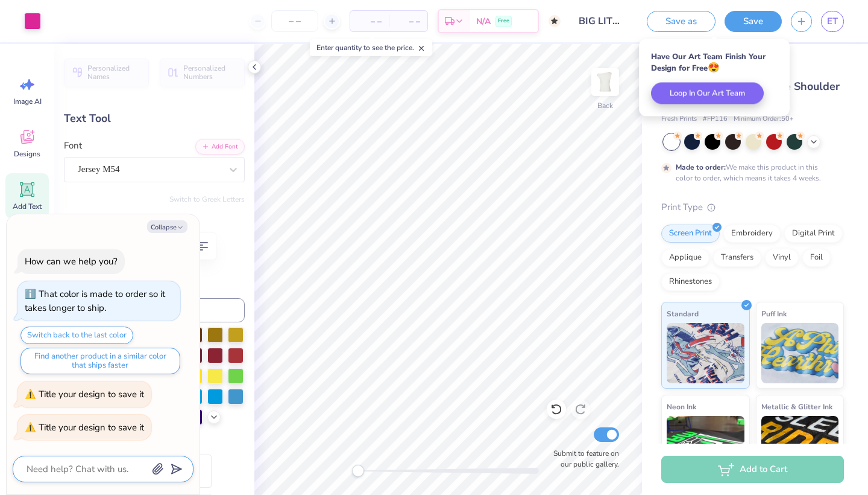 This screenshot has width=868, height=495. I want to click on div: Vinyl, so click(781, 258).